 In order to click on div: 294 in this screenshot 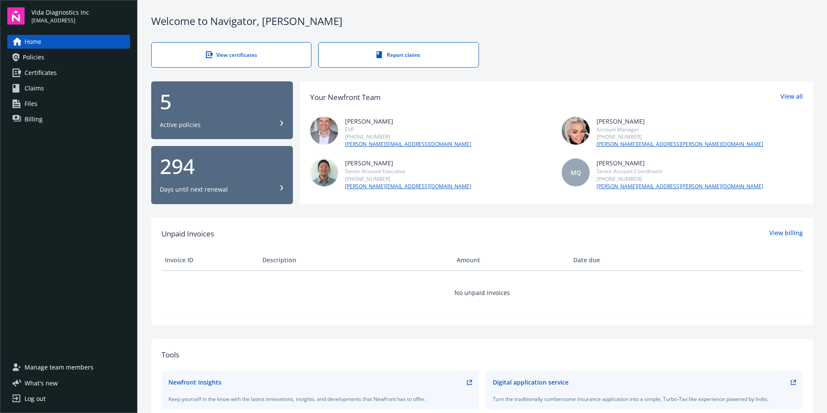, I will do `click(222, 166)`.